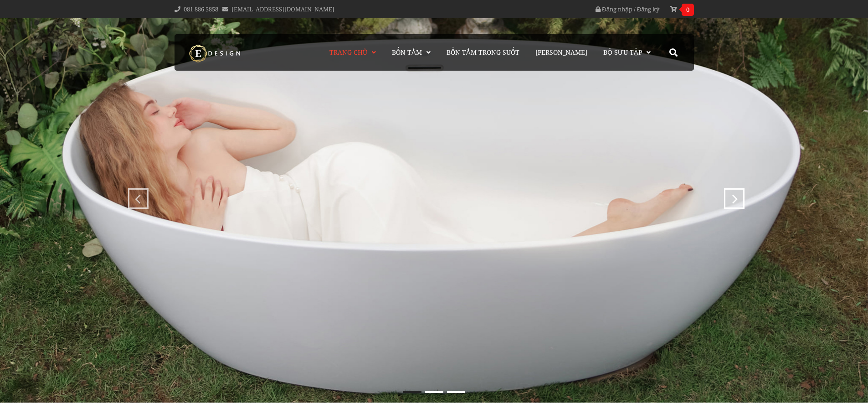 The width and height of the screenshot is (868, 419). Describe the element at coordinates (627, 52) in the screenshot. I see `a: Bộ Sưu Tập` at that location.